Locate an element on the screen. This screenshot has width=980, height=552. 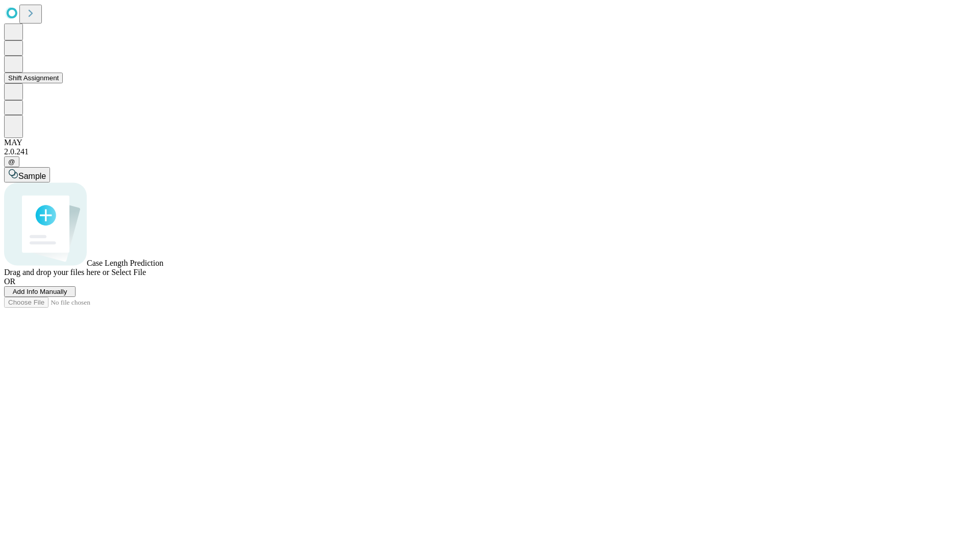
button: Add Info Manually is located at coordinates (40, 291).